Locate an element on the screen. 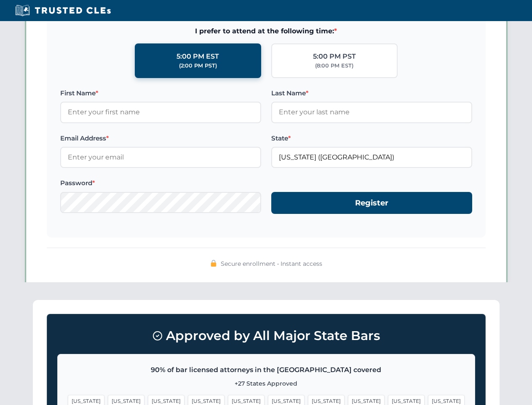  p: +27 States Approved is located at coordinates (266, 383).